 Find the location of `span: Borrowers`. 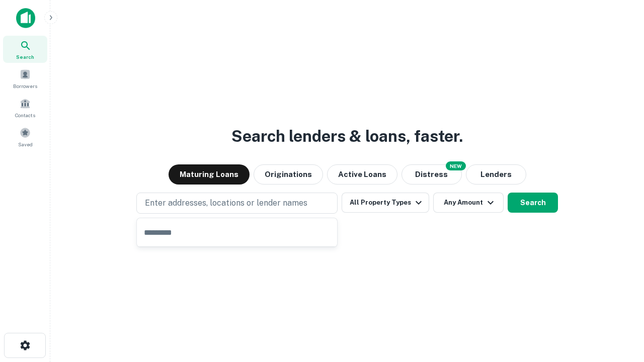

span: Borrowers is located at coordinates (25, 86).